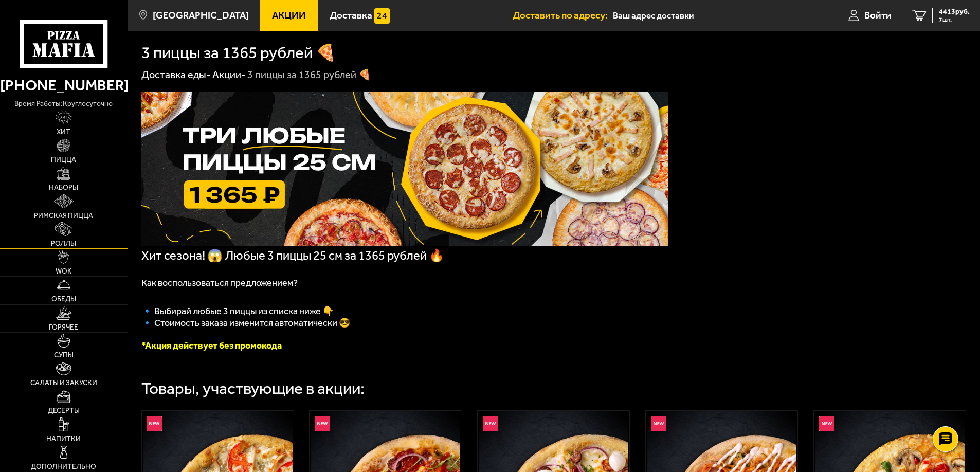  What do you see at coordinates (64, 132) in the screenshot?
I see `span: Хит` at bounding box center [64, 132].